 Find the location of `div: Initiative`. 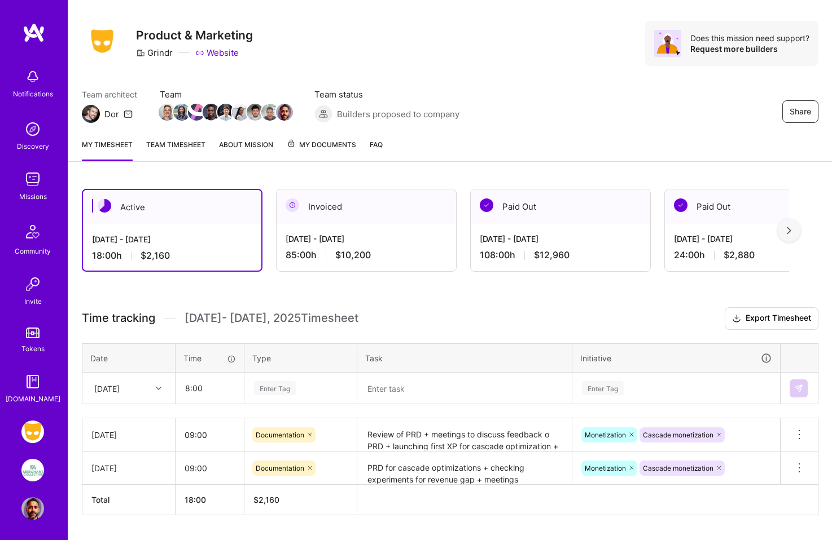

div: Initiative is located at coordinates (676, 358).